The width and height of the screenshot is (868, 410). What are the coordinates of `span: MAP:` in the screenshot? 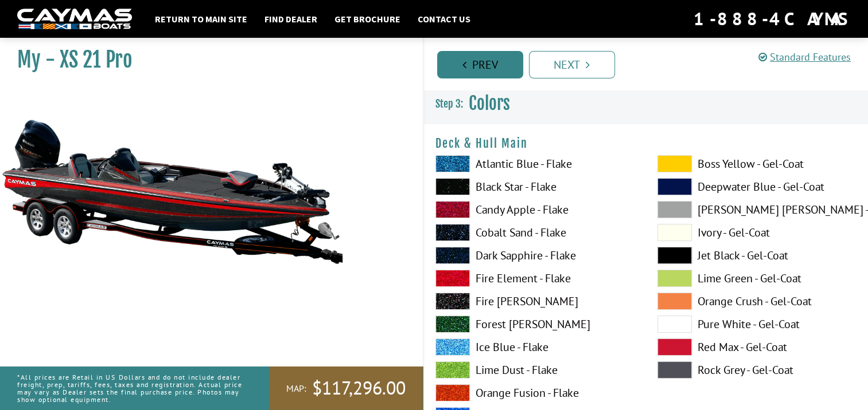 It's located at (296, 389).